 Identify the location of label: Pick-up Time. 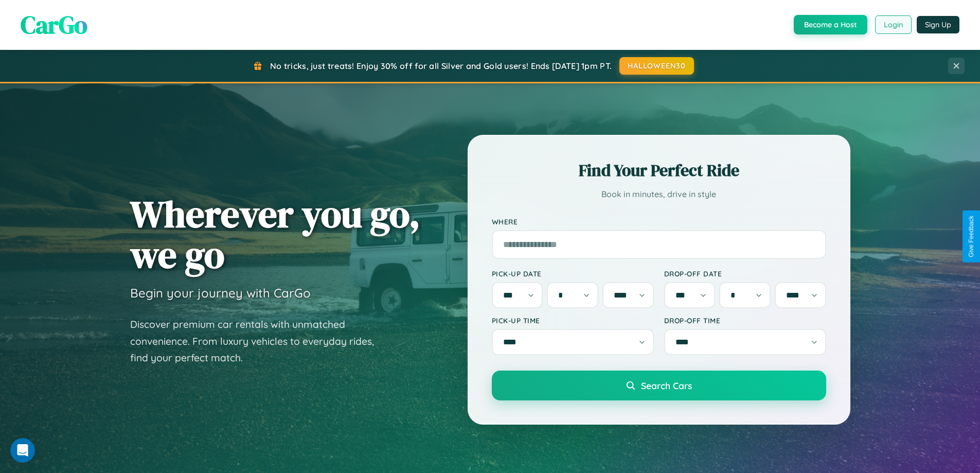
(572, 320).